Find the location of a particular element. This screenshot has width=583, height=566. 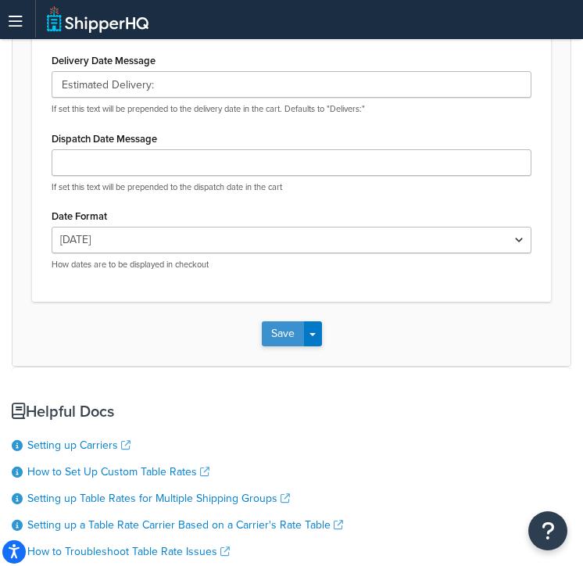

button: Save is located at coordinates (283, 334).